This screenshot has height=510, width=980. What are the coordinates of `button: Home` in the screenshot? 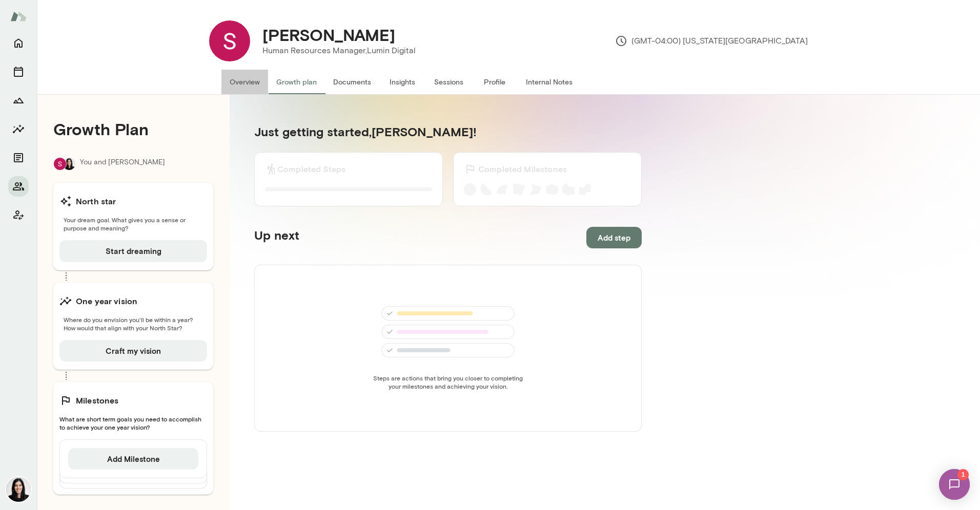 It's located at (18, 43).